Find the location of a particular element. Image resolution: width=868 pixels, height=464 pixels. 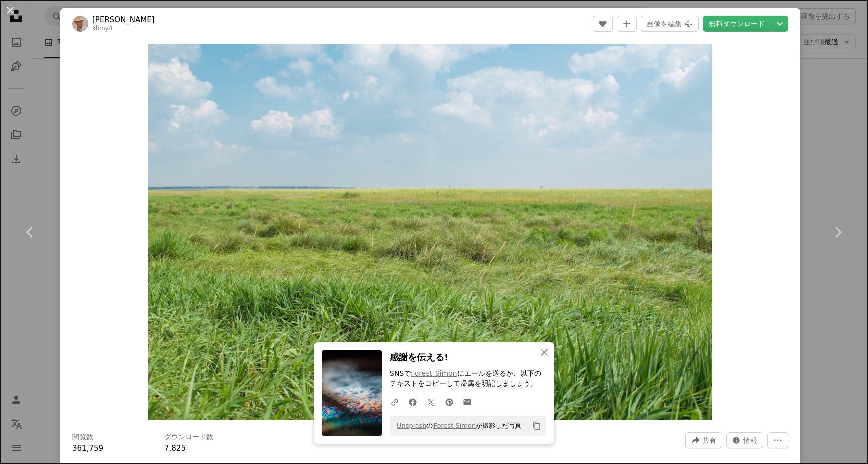

h3: ダウンロード数 is located at coordinates (189, 437).